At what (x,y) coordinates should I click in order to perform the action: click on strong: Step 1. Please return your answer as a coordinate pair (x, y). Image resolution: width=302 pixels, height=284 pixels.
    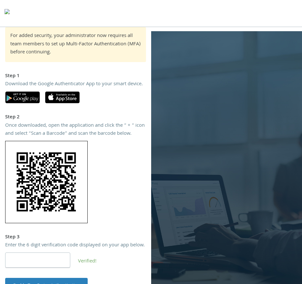
    Looking at the image, I should click on (12, 76).